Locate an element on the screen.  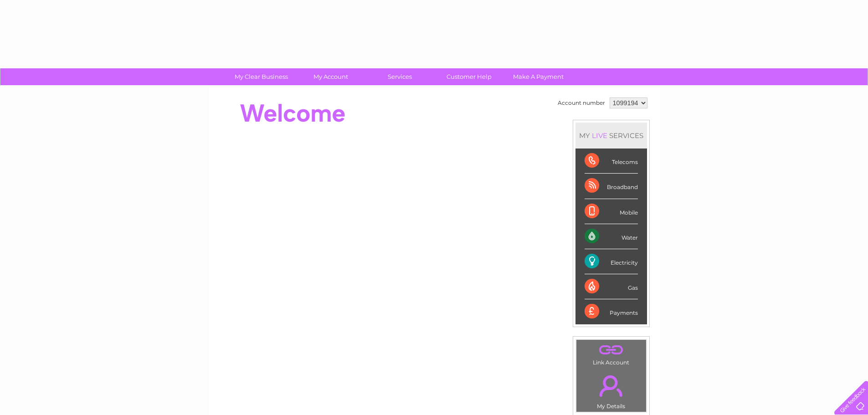
div: Electricity is located at coordinates (611, 261).